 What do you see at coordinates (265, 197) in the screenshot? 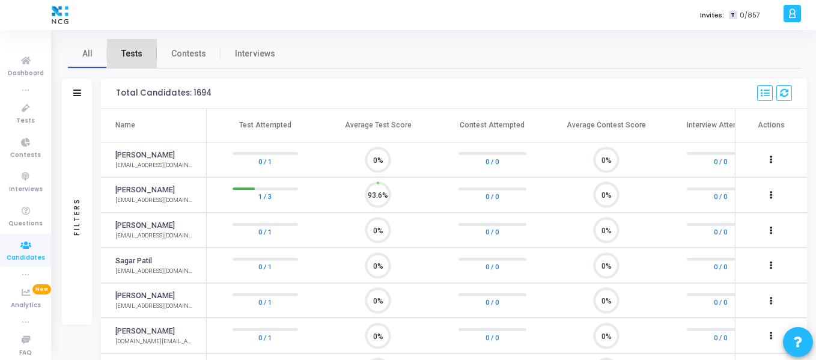
I see `a: 1 / 3` at bounding box center [265, 197].